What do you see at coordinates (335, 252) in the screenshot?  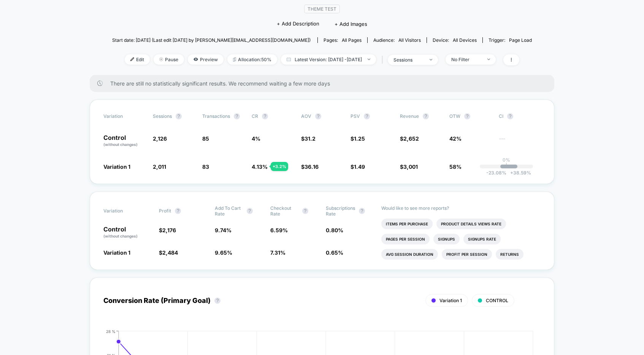 I see `span: 0.65 %` at bounding box center [335, 252].